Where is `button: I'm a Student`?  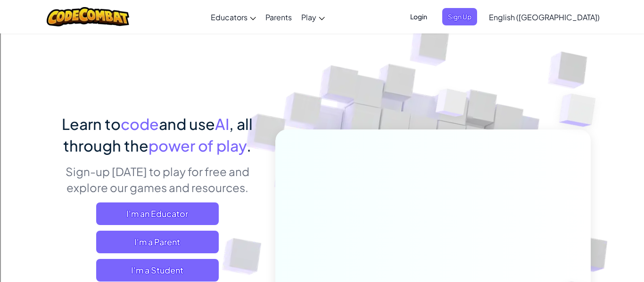
button: I'm a Student is located at coordinates (157, 270).